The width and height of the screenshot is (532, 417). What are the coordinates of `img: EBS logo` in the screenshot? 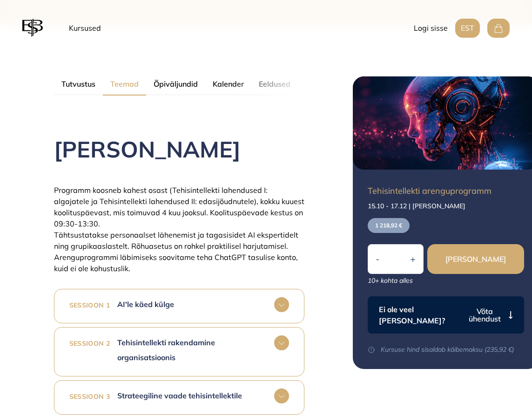 It's located at (33, 28).